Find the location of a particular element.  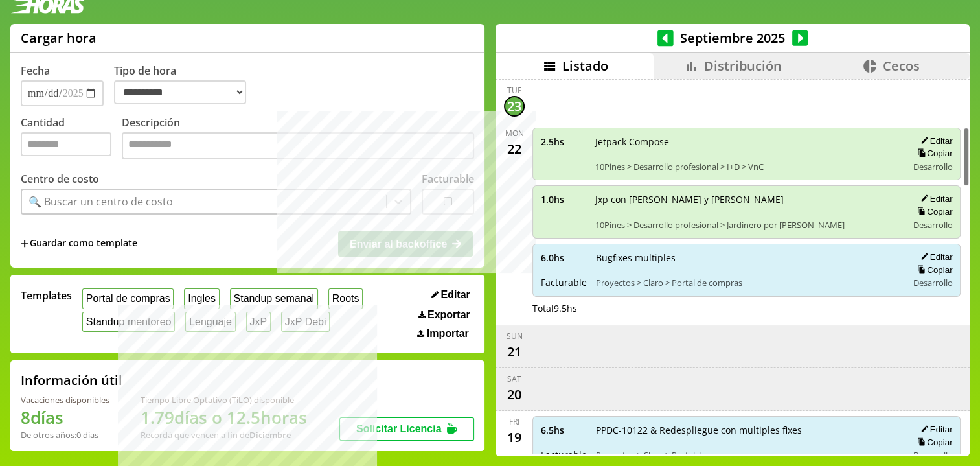

label: Facturable is located at coordinates (447, 179).